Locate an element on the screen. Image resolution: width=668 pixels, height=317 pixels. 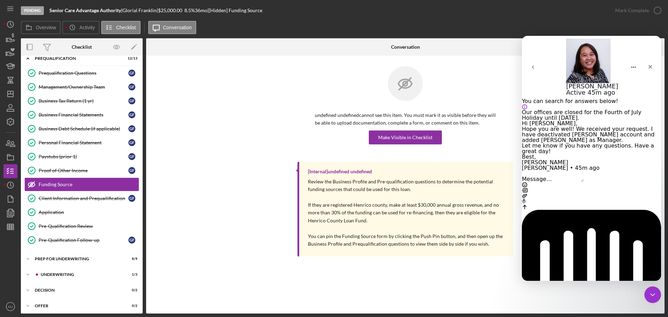
button: MJ is located at coordinates (10, 307).